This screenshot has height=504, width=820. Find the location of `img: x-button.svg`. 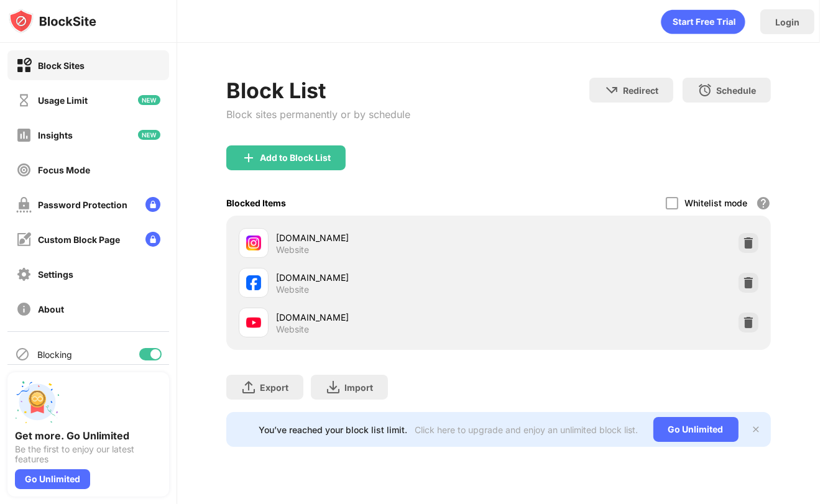

img: x-button.svg is located at coordinates (756, 430).